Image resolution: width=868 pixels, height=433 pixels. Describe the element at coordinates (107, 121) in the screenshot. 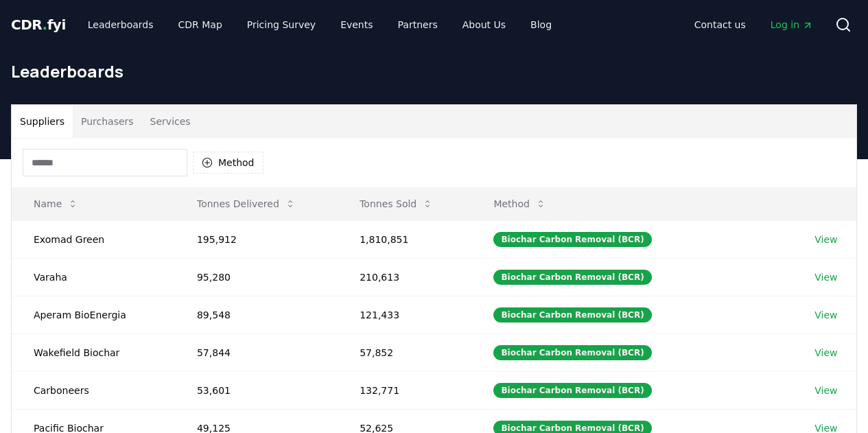

I see `button: Purchasers` at that location.